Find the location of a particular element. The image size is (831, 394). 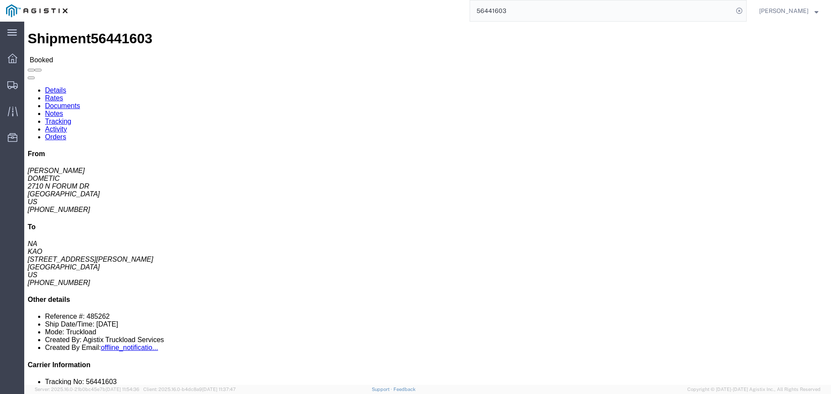

span: Client: 2025.16.0-b4dc8a9 is located at coordinates (190, 389).